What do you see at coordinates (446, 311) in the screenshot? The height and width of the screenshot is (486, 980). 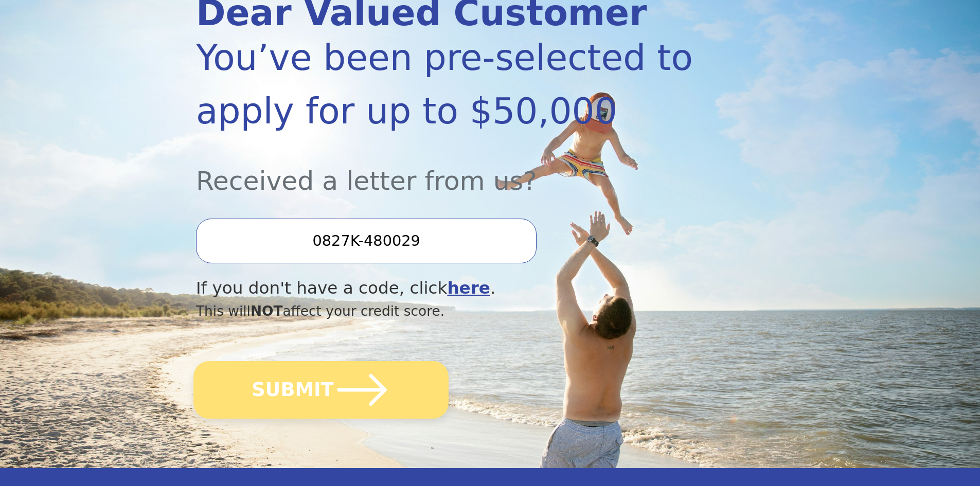 I see `div: This will affect your credit score.` at bounding box center [446, 311].